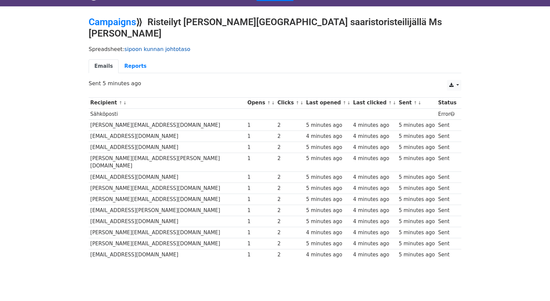 This screenshot has height=301, width=550. What do you see at coordinates (447, 114) in the screenshot?
I see `td: Error` at bounding box center [447, 114].